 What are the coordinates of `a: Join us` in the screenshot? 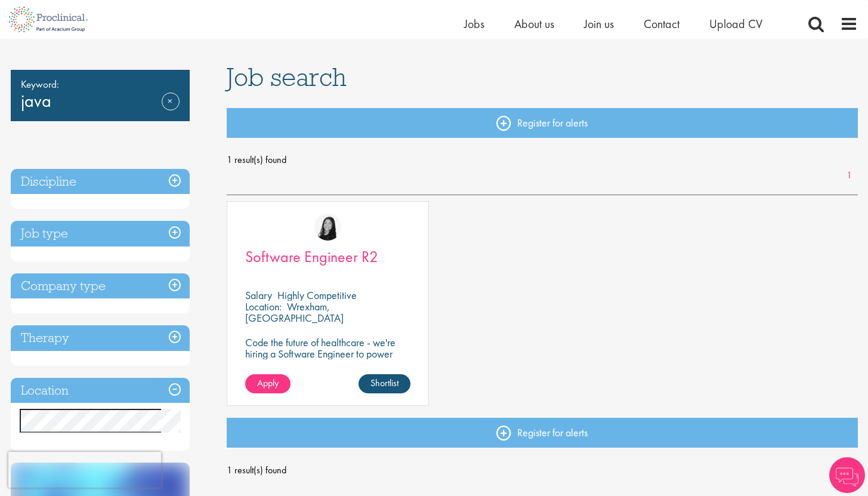 It's located at (599, 24).